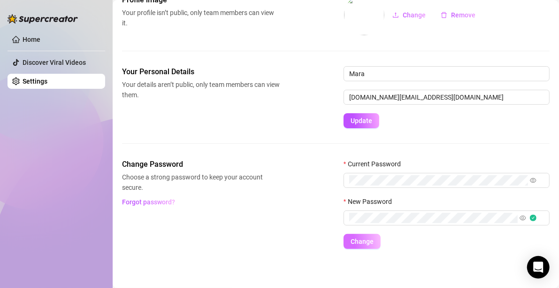  I want to click on span: Remove, so click(464, 15).